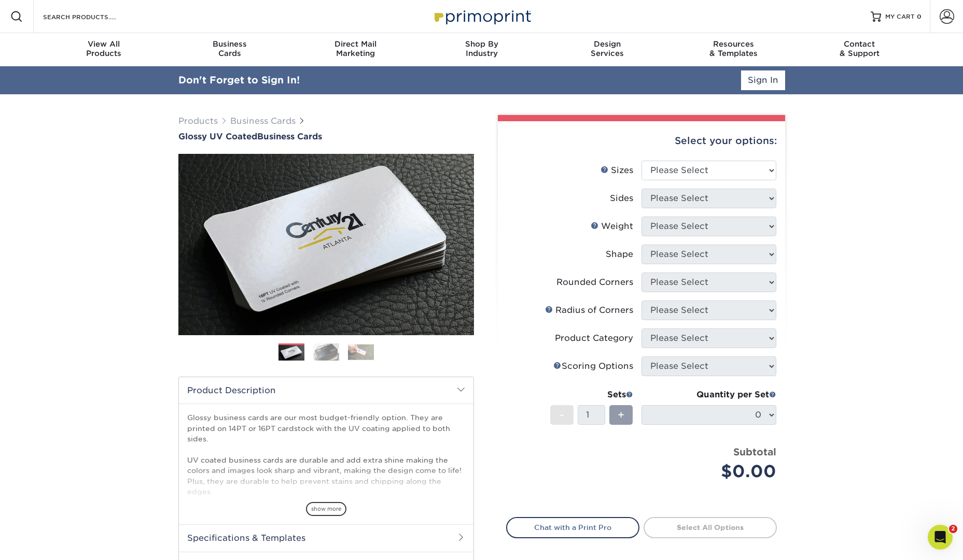 The height and width of the screenshot is (560, 963). I want to click on span: Direct Mail, so click(355, 44).